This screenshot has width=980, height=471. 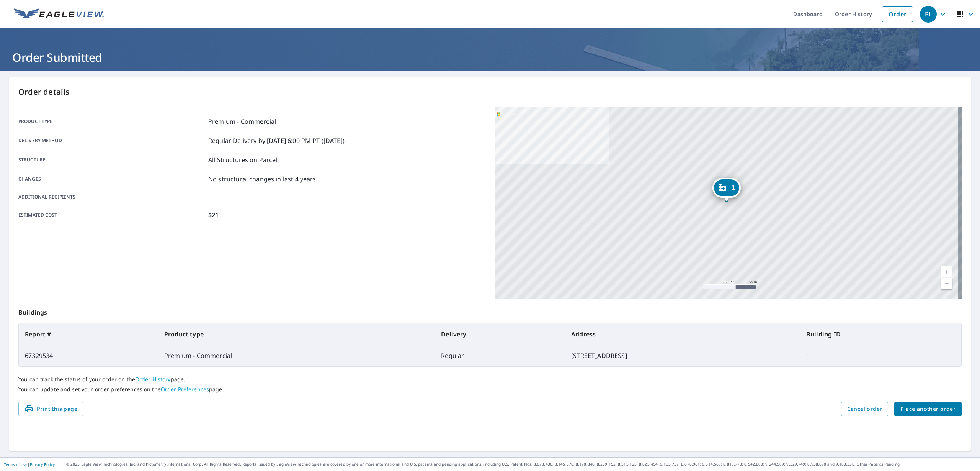 I want to click on td: Regular, so click(x=500, y=355).